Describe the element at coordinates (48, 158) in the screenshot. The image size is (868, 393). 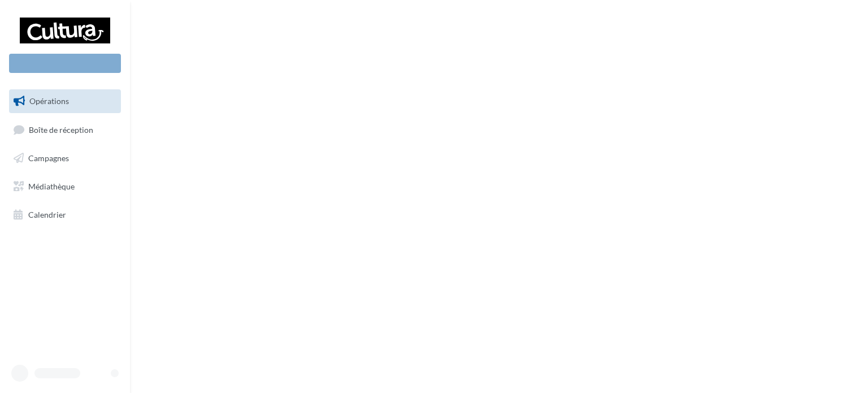
I see `span: Campagnes` at that location.